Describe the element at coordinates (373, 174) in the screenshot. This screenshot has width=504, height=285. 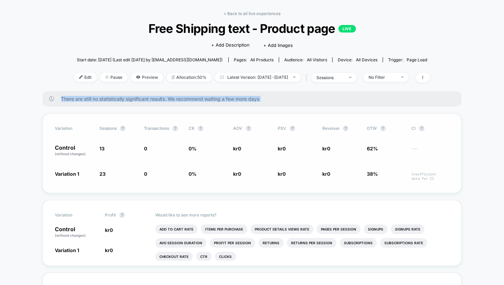
I see `span: 38%` at that location.